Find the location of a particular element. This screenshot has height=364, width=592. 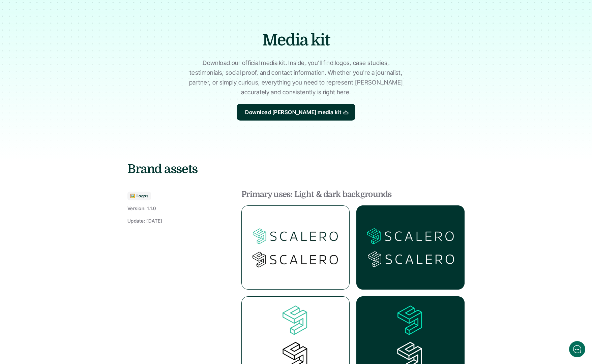

h3: Brand assets is located at coordinates (296, 169).